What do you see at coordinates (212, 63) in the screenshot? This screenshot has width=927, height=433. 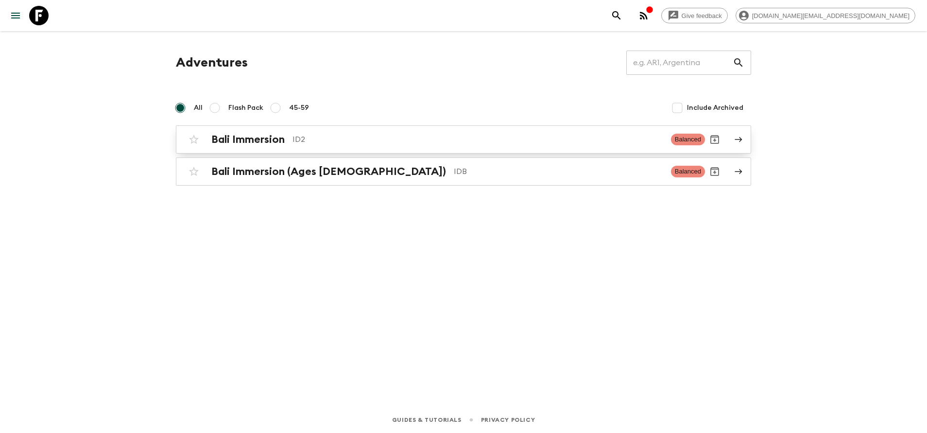 I see `h1: Adventures` at bounding box center [212, 63].